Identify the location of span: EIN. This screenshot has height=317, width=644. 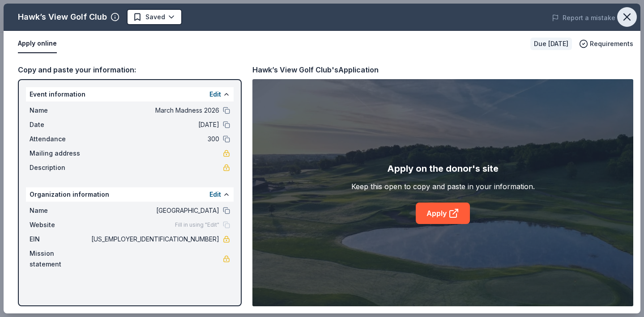
(59, 239).